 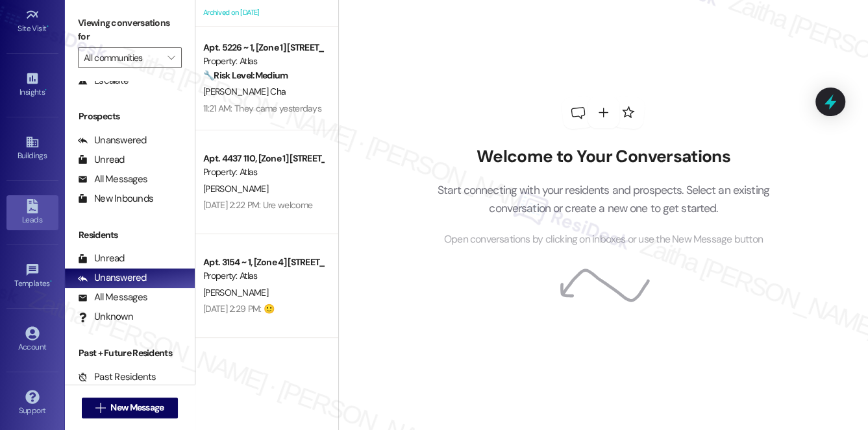 What do you see at coordinates (32, 276) in the screenshot?
I see `a: Templates •` at bounding box center [32, 276].